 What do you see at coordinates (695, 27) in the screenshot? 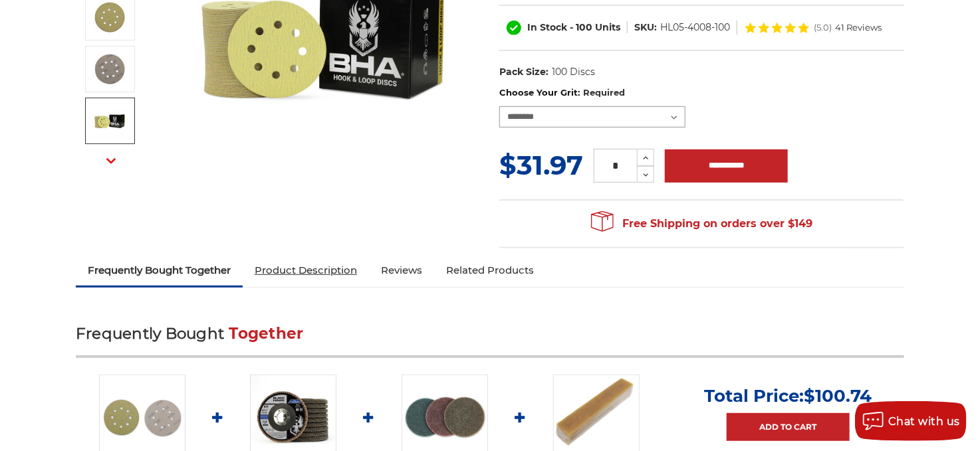
I see `dd: HL05-4008-100` at bounding box center [695, 27].